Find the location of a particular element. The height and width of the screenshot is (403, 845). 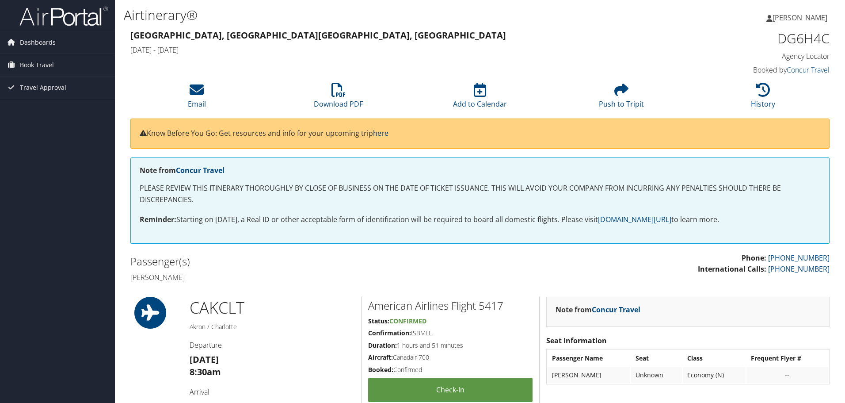

h2: Passenger(s) is located at coordinates (302, 261).